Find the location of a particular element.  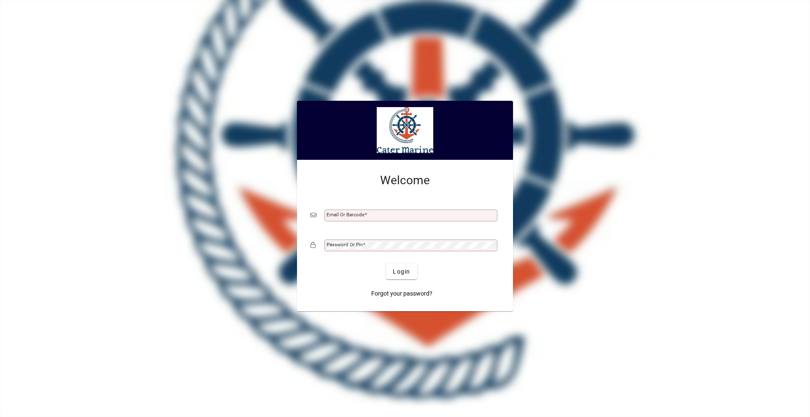

span: Forgot your password? is located at coordinates (402, 294).